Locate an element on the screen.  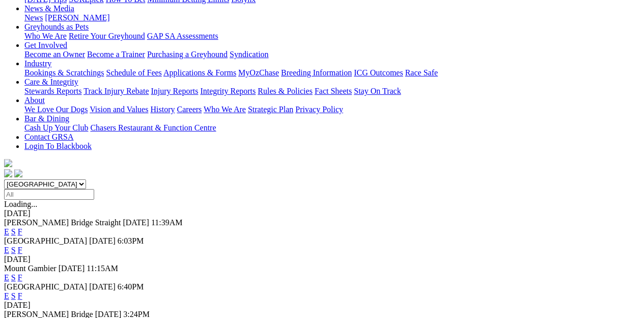
a: Track Injury Rebate is located at coordinates (116, 91).